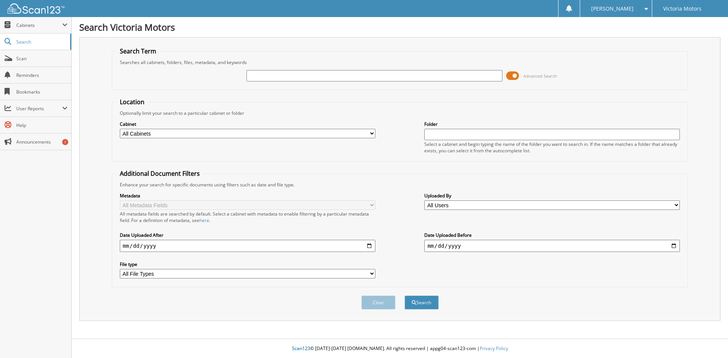 This screenshot has width=728, height=358. I want to click on label: File type, so click(248, 264).